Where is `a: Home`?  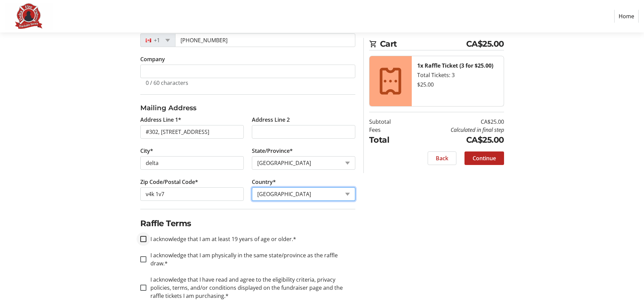
a: Home is located at coordinates (626, 16).